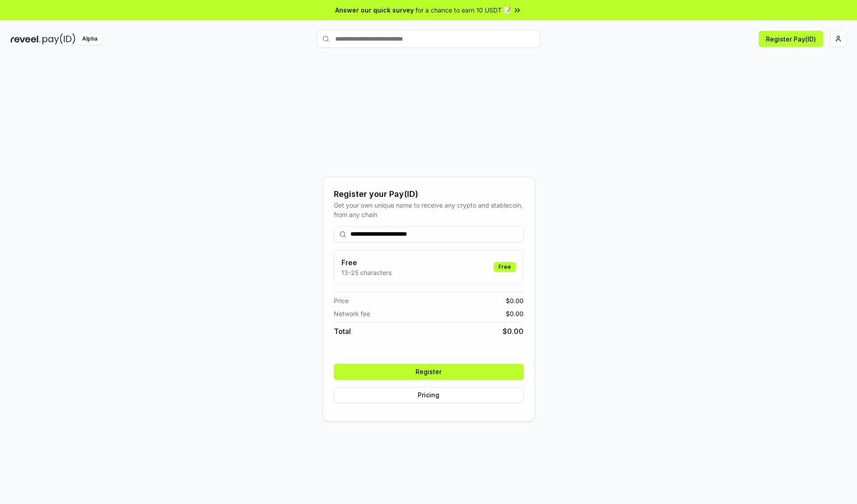 Image resolution: width=857 pixels, height=504 pixels. I want to click on img: pay_id, so click(59, 39).